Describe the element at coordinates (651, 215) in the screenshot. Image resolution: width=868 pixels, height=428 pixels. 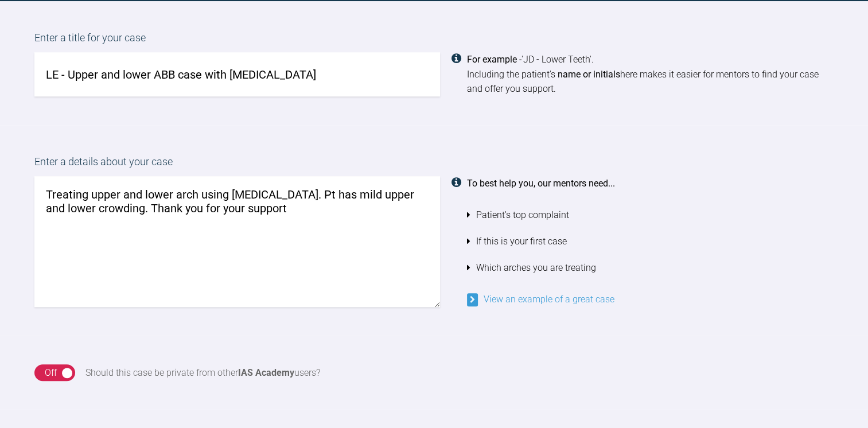
I see `li: Patient's top complaint` at that location.